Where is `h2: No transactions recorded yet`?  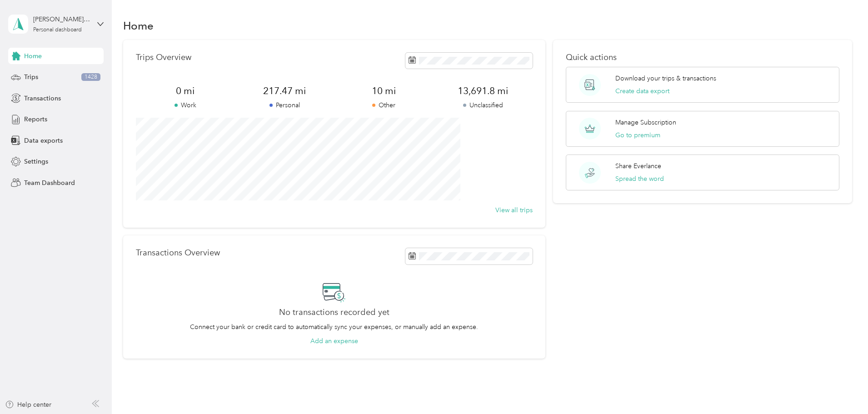
h2: No transactions recorded yet is located at coordinates (334, 312).